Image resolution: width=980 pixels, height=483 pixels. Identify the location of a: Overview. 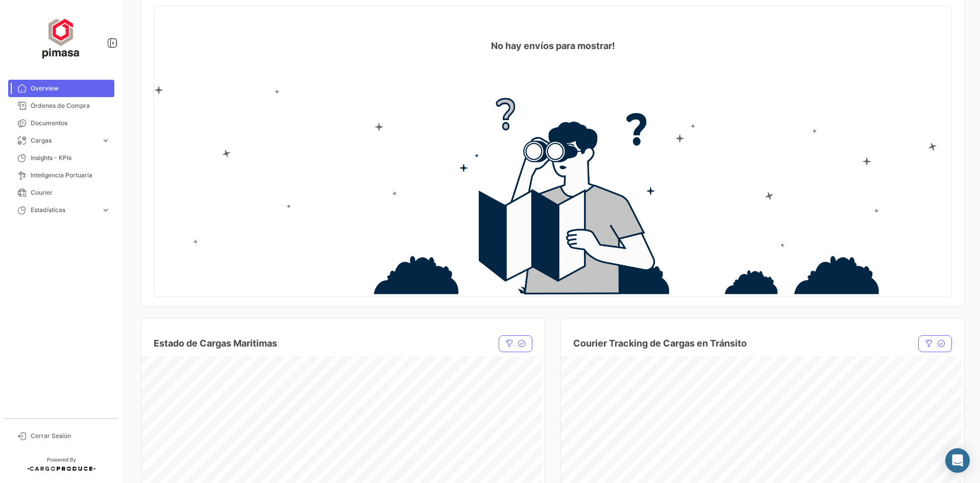
(61, 88).